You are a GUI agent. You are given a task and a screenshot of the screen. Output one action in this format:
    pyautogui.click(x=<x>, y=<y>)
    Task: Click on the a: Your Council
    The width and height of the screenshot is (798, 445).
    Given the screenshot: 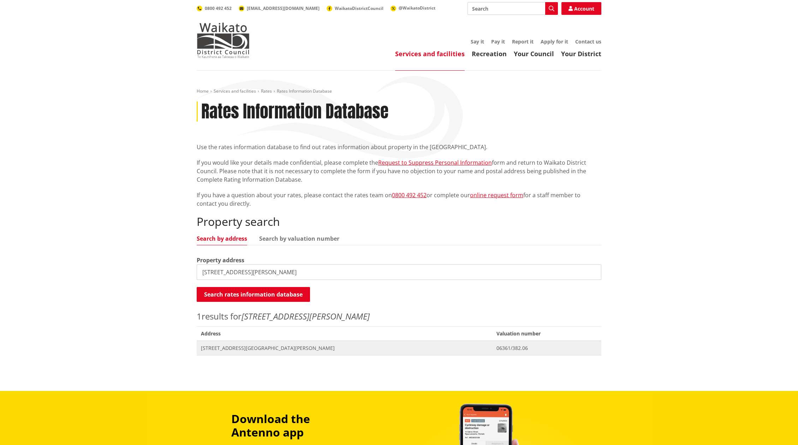 What is the action you would take?
    pyautogui.click(x=534, y=54)
    